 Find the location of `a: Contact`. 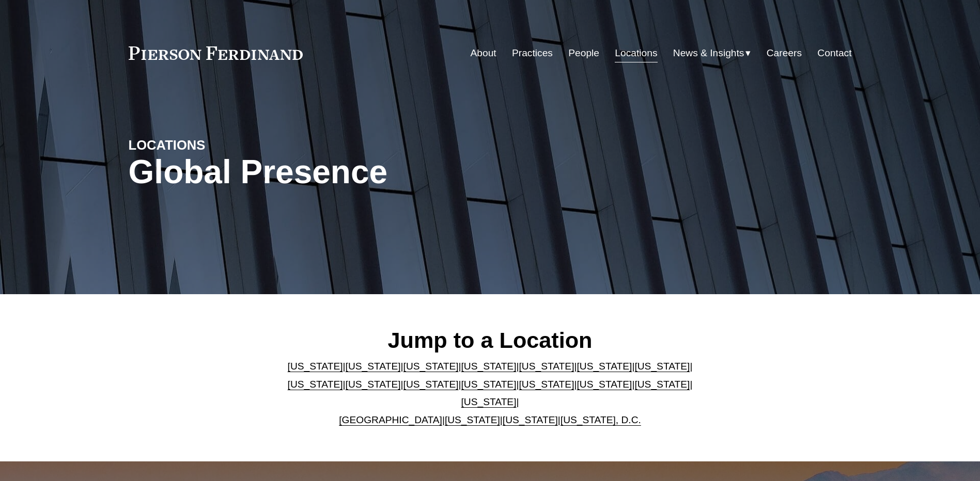

a: Contact is located at coordinates (834, 53).